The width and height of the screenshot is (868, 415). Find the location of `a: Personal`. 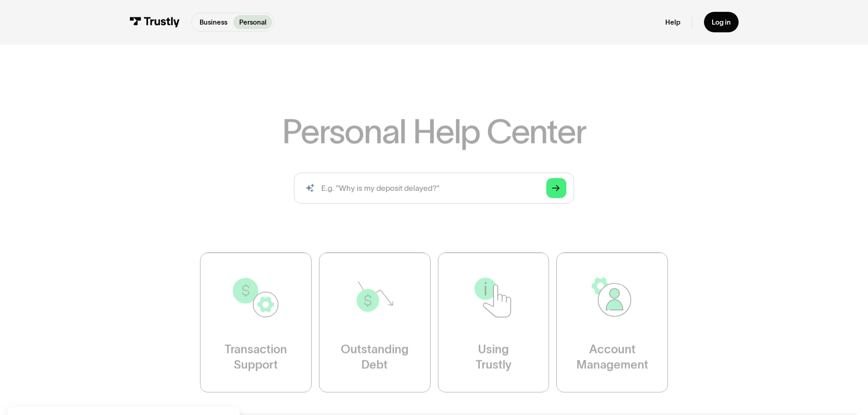

a: Personal is located at coordinates (252, 22).